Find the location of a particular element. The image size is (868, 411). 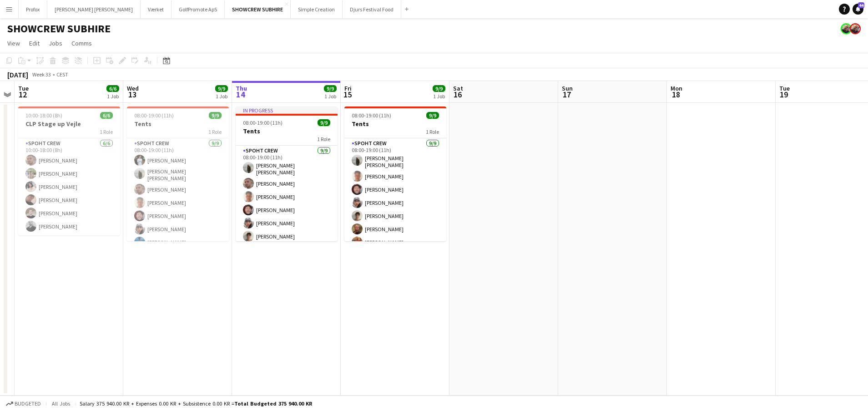

a: Comms is located at coordinates (81, 43).